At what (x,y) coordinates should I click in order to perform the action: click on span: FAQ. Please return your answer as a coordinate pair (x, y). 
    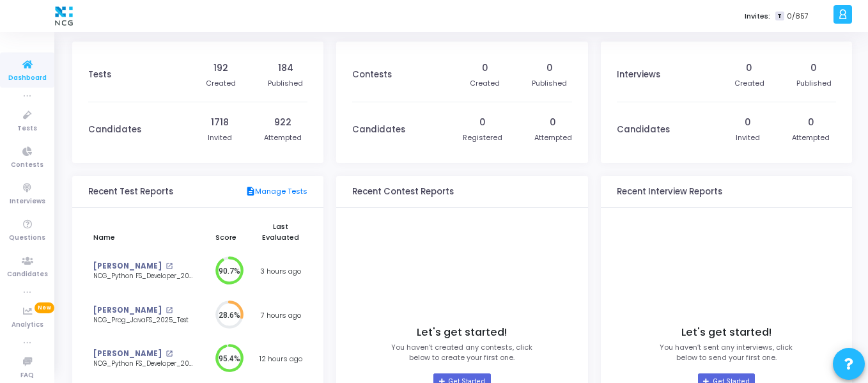
    Looking at the image, I should click on (27, 375).